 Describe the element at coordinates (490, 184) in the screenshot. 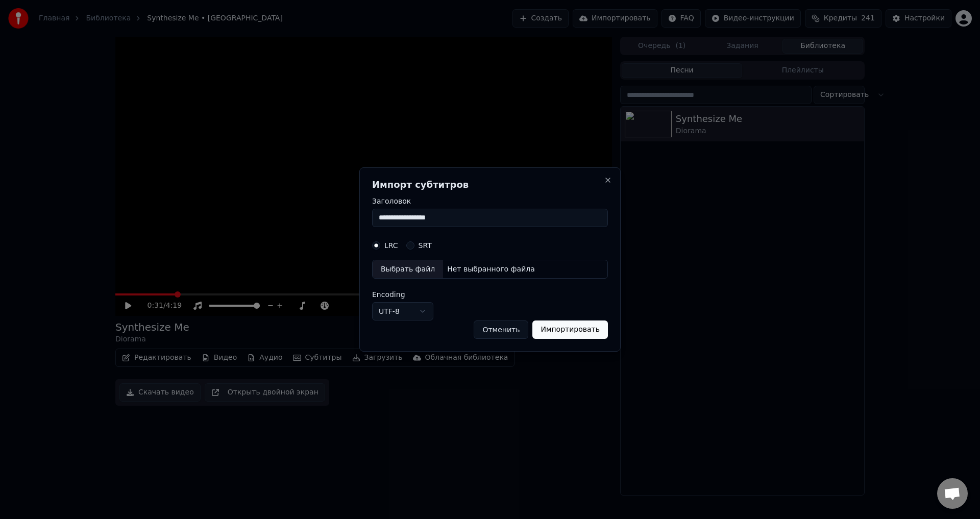

I see `h2: Импорт субтитров` at that location.